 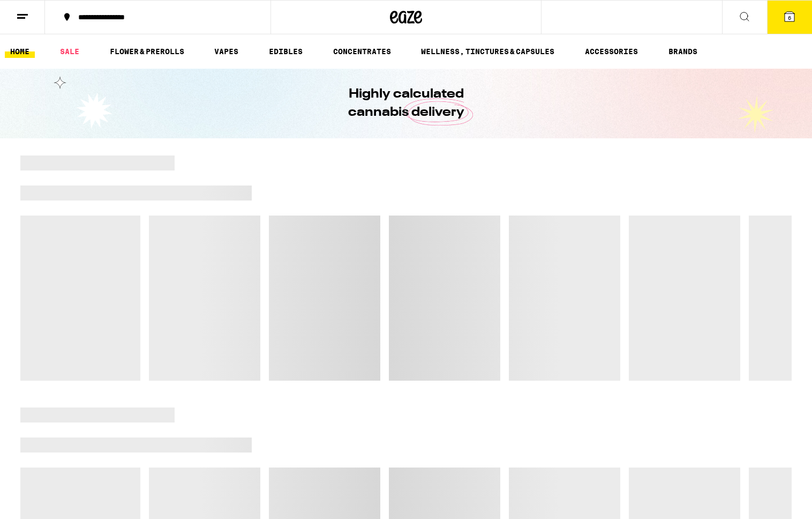 I want to click on a: BRANDS, so click(x=683, y=51).